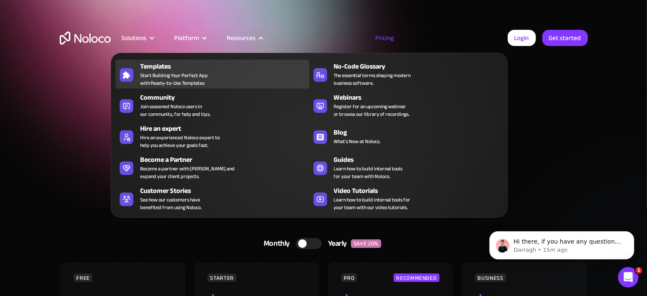  I want to click on div: Templates, so click(227, 66).